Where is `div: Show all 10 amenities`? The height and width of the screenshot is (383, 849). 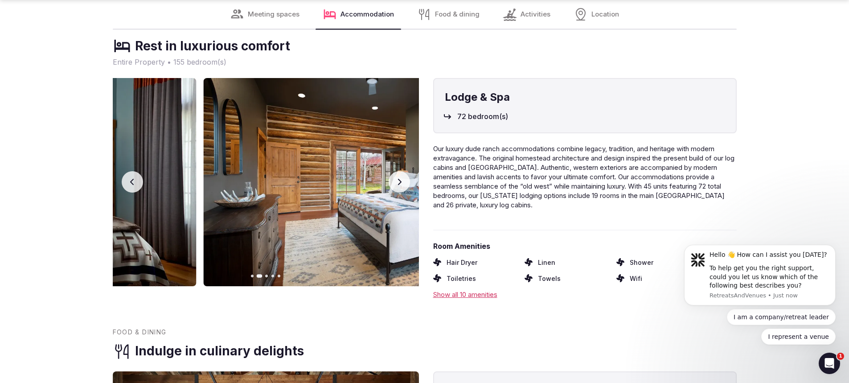 div: Show all 10 amenities is located at coordinates (585, 294).